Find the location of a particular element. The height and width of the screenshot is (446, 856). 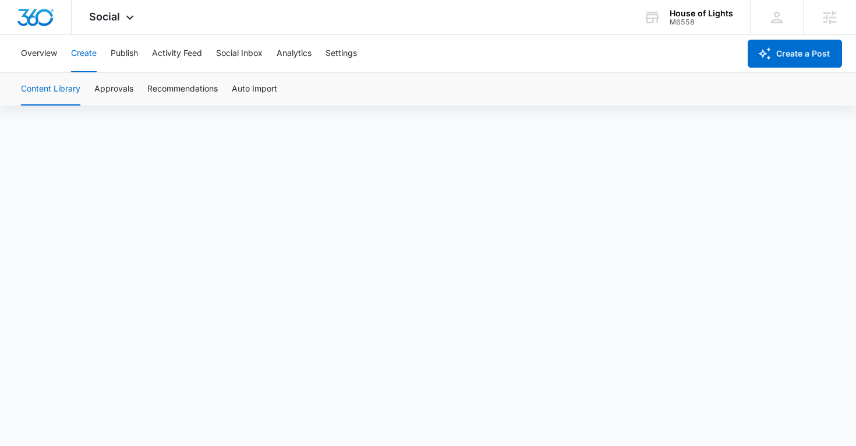

button: Content Library is located at coordinates (51, 89).